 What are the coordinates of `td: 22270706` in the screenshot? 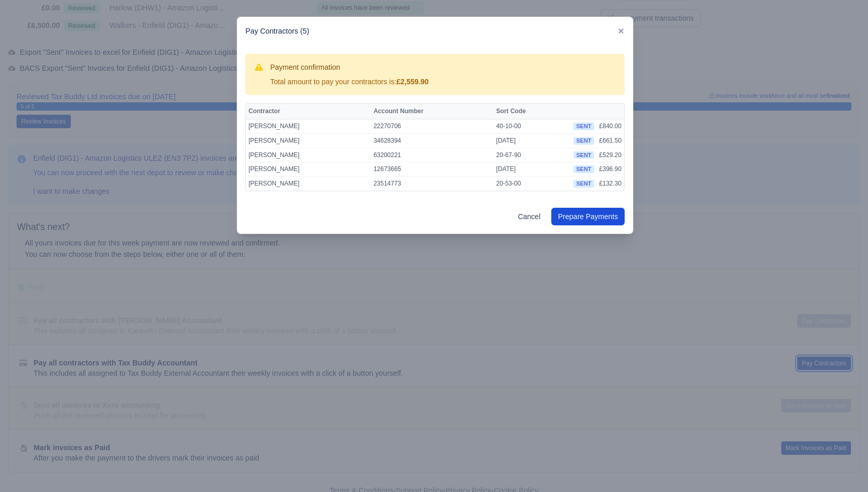 It's located at (432, 126).